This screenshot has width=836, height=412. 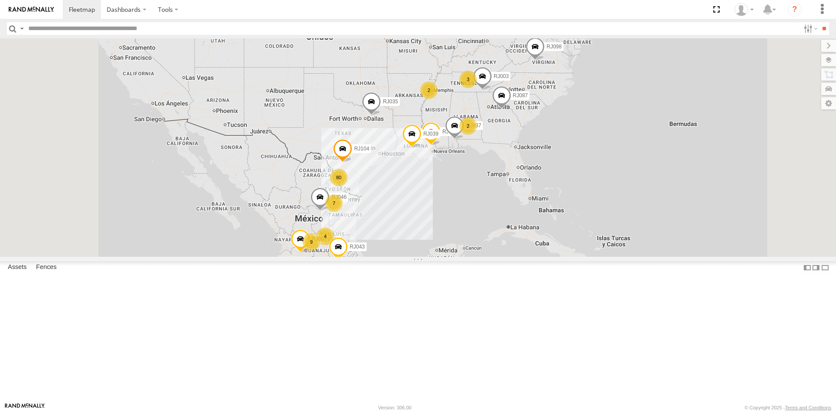 What do you see at coordinates (362, 149) in the screenshot?
I see `span: RJ104` at bounding box center [362, 149].